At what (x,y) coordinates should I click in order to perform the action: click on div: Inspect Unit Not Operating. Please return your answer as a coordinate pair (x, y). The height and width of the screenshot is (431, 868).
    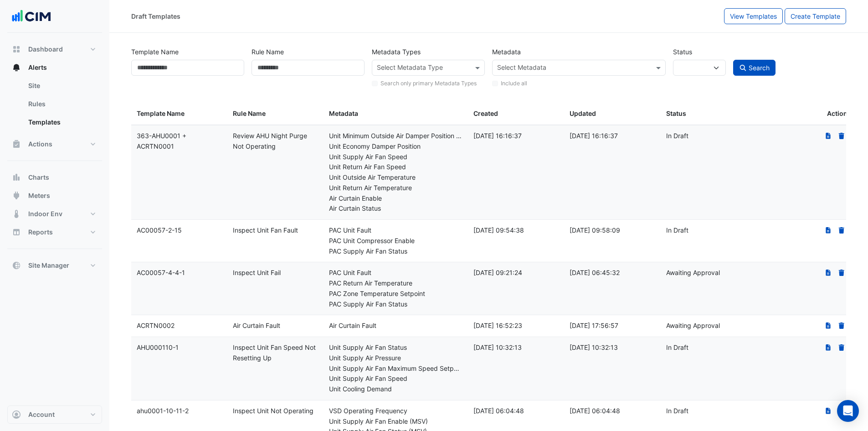
    Looking at the image, I should click on (275, 411).